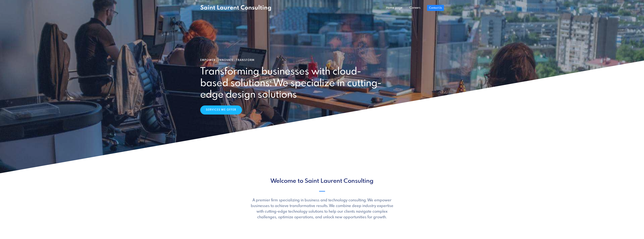  I want to click on h2: Transforming businesses with cloud-based solutions: We specialize in cutting-edge design solutions, so click(292, 83).